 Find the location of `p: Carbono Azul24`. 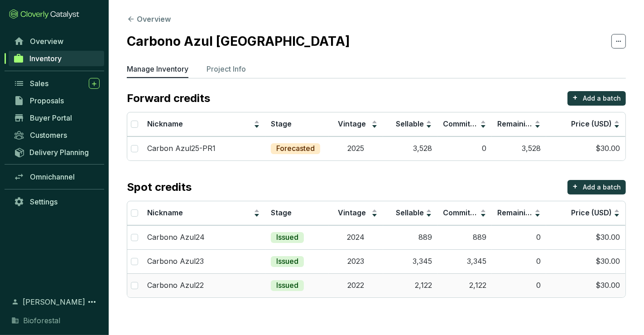

p: Carbono Azul24 is located at coordinates (176, 237).